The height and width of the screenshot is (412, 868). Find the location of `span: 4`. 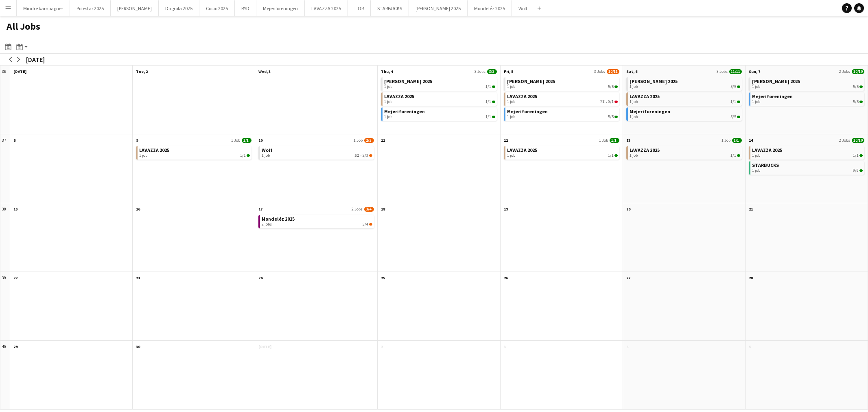

span: 4 is located at coordinates (627, 347).